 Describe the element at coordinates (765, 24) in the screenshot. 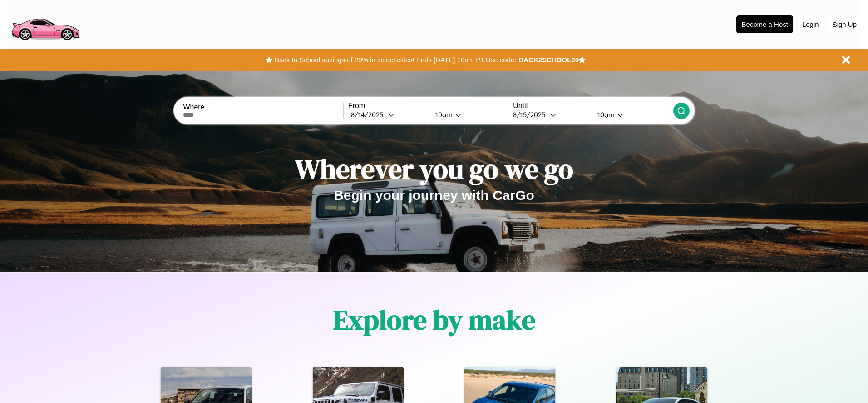

I see `button: Become a Host` at that location.